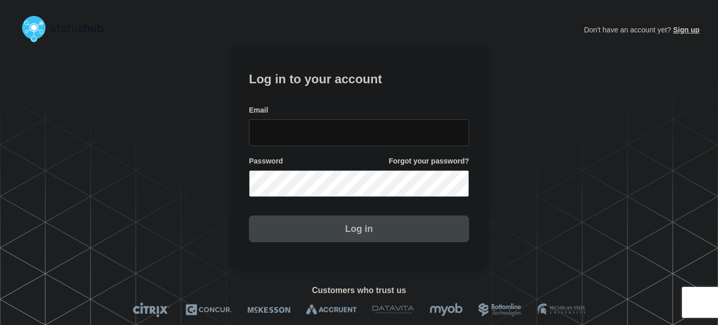  I want to click on img: DataVita logo, so click(393, 310).